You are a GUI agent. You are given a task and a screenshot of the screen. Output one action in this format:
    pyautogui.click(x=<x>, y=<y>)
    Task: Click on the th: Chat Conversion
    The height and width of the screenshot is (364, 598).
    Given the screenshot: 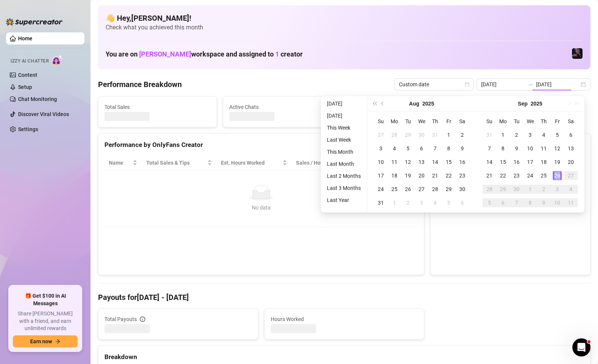 What is the action you would take?
    pyautogui.click(x=383, y=163)
    